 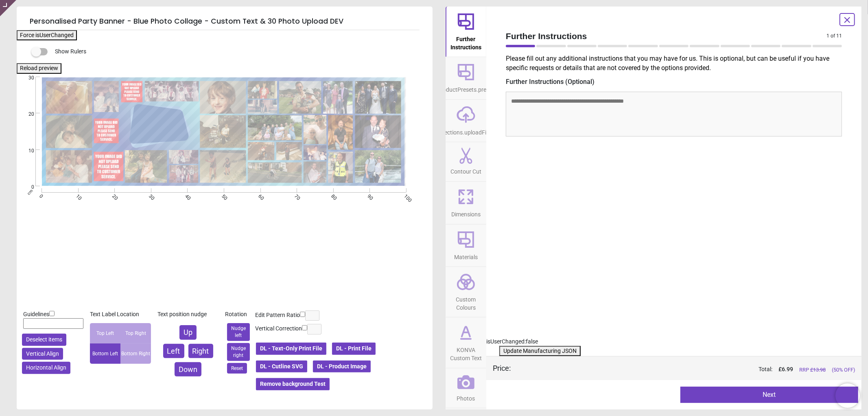 I want to click on button: sections.uploadFile, so click(x=465, y=121).